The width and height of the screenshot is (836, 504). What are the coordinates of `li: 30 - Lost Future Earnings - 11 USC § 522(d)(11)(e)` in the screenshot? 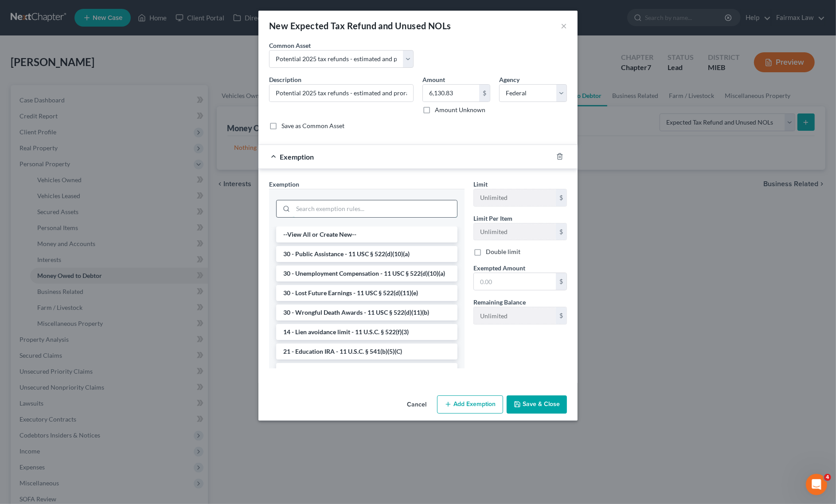 It's located at (367, 293).